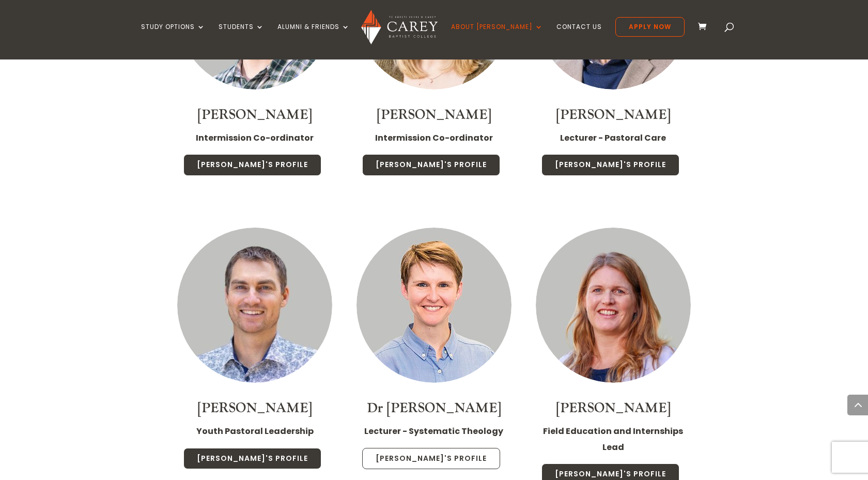  What do you see at coordinates (614, 305) in the screenshot?
I see `a: Nicola Mountfort_300x300` at bounding box center [614, 305].